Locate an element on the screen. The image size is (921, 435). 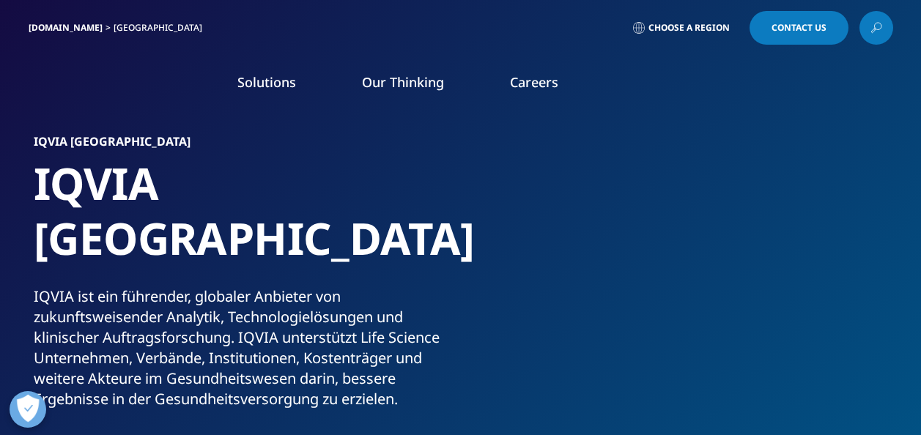
img: 877_businesswoman-leading-meeting.jpg is located at coordinates (691, 282).